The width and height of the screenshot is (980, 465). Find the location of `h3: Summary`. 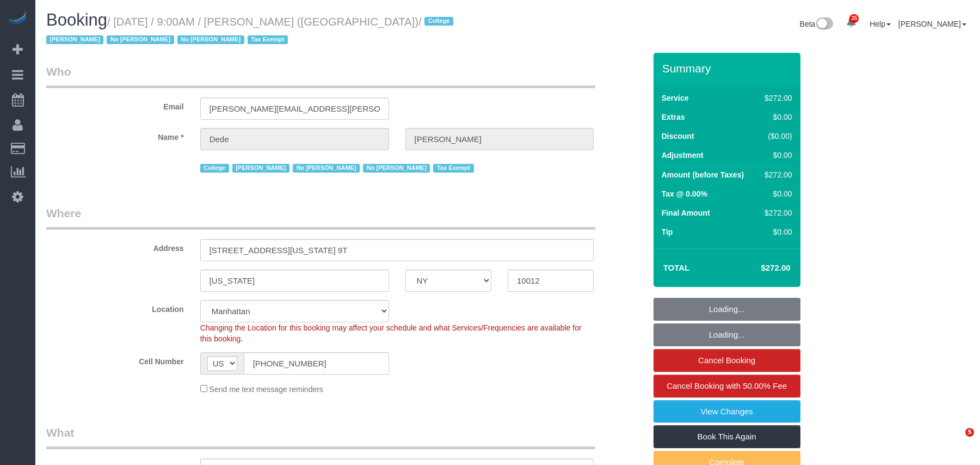

h3: Summary is located at coordinates (729, 68).